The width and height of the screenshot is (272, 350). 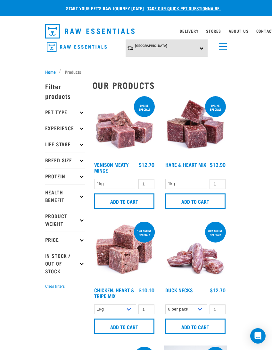 I want to click on div: $13.90, so click(x=218, y=165).